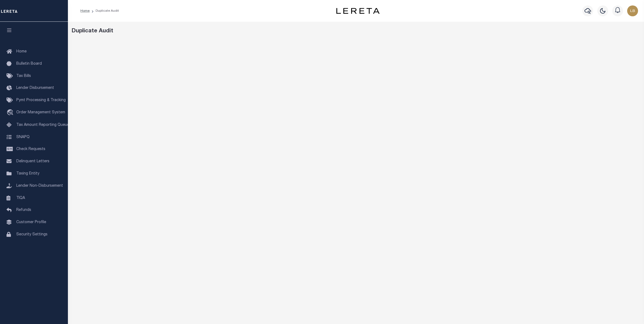 This screenshot has width=644, height=324. Describe the element at coordinates (31, 149) in the screenshot. I see `span: Check Requests` at that location.